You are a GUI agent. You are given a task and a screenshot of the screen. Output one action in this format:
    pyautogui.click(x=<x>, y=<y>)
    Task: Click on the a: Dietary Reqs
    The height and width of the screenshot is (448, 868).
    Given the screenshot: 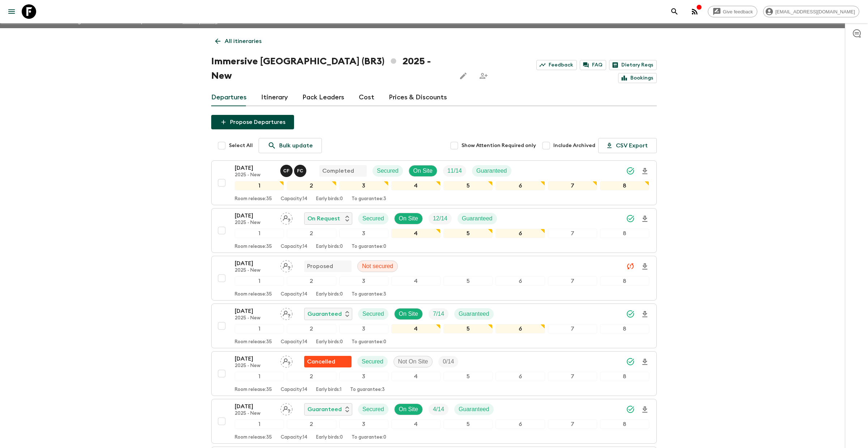 What is the action you would take?
    pyautogui.click(x=633, y=65)
    